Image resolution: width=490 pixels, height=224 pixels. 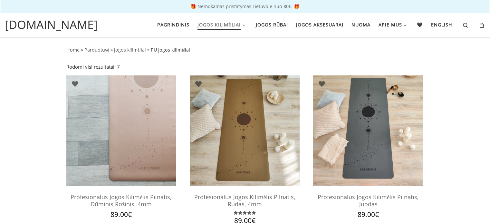 I want to click on h2: Profesionalus Jogos Kilimėlis Pilnatis, Juodas, so click(x=368, y=200).